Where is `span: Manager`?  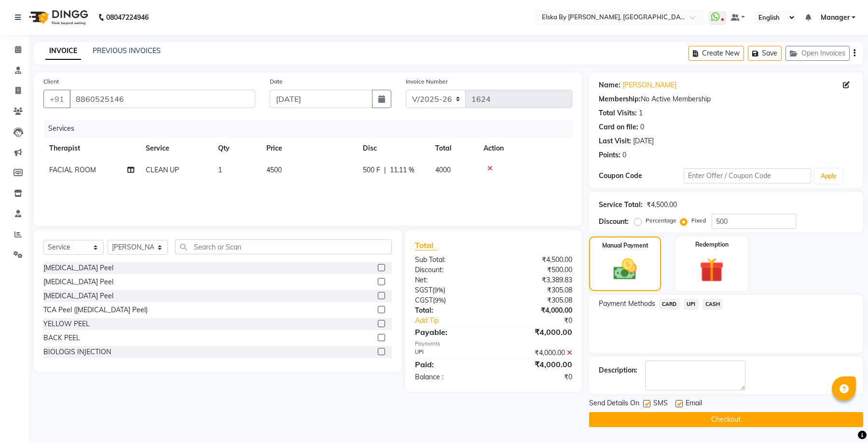 span: Manager is located at coordinates (835, 17).